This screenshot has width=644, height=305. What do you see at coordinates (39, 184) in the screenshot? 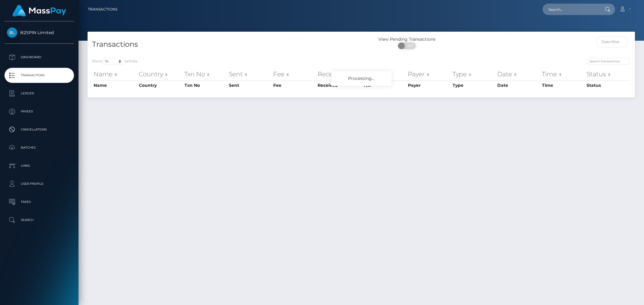
I see `p: User Profile` at bounding box center [39, 184].